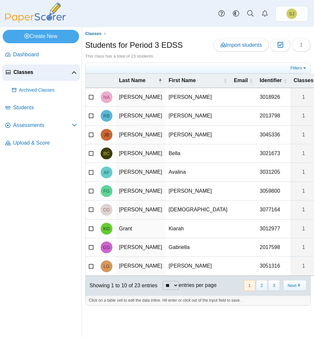 This screenshot has height=337, width=314. I want to click on span: Bella Contreras, so click(106, 154).